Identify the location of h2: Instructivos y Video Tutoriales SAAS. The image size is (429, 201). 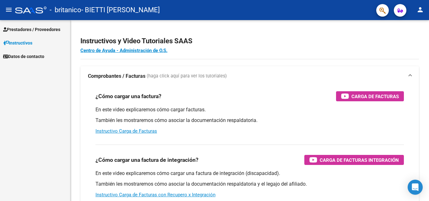
(250, 41).